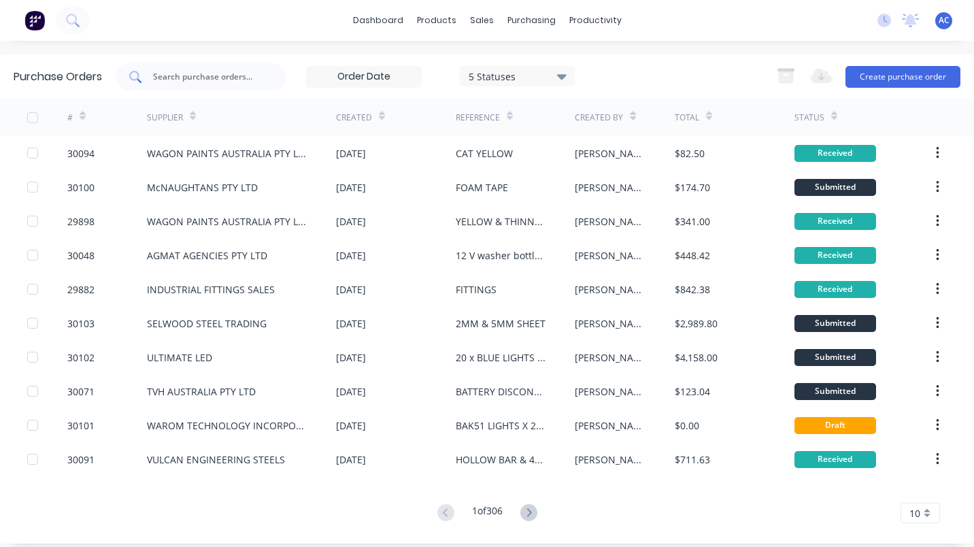 The height and width of the screenshot is (547, 974). I want to click on div: FITTINGS, so click(476, 289).